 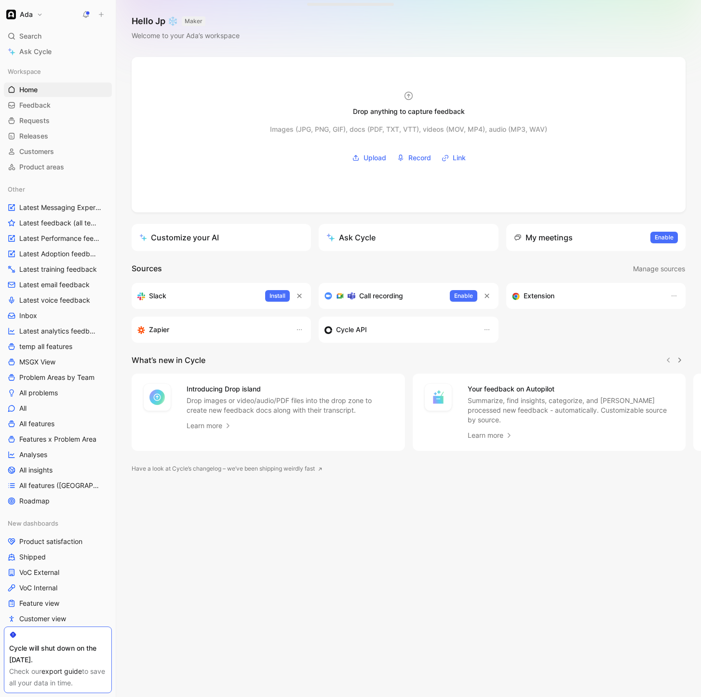 What do you see at coordinates (158, 296) in the screenshot?
I see `h3: Slack` at bounding box center [158, 296].